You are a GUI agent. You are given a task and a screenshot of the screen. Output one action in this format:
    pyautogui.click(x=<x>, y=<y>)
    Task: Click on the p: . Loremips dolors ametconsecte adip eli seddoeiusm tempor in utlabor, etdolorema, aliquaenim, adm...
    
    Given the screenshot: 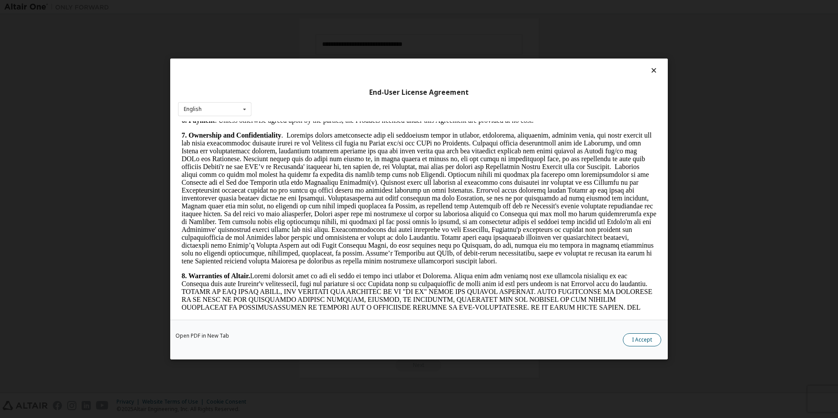 What is the action you would take?
    pyautogui.click(x=241, y=77)
    